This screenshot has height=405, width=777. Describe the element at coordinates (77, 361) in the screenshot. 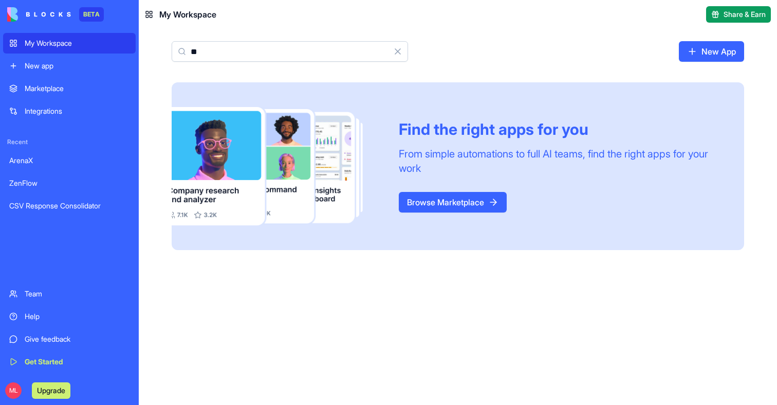

I see `div: Get Started` at that location.